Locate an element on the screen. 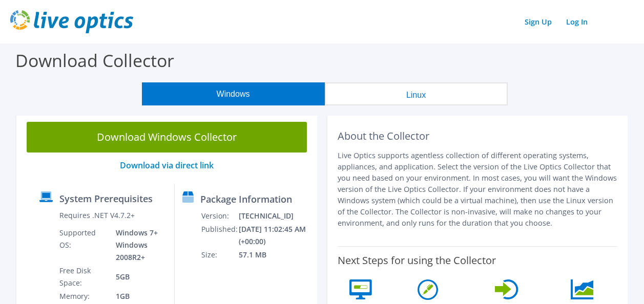 The width and height of the screenshot is (644, 304). a: Download via direct link is located at coordinates (167, 165).